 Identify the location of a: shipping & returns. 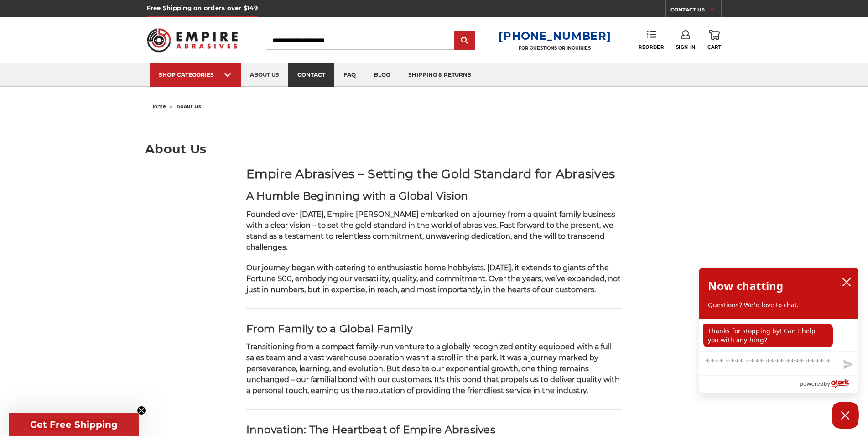
(439, 75).